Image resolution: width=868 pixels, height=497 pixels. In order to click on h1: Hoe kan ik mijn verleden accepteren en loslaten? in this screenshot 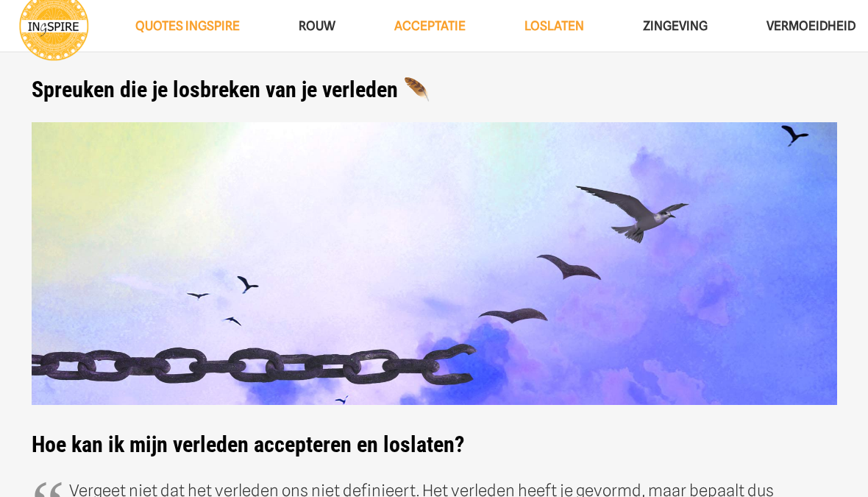, I will do `click(434, 290)`.